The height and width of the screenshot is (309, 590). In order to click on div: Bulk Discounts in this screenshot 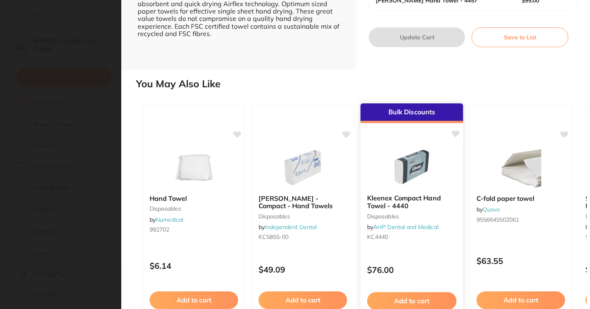, I will do `click(412, 113)`.